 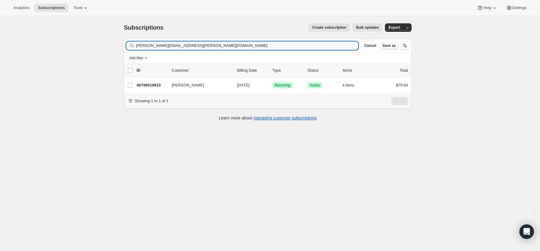 What do you see at coordinates (247, 46) in the screenshot?
I see `input: Filter subscribers` at bounding box center [247, 46].